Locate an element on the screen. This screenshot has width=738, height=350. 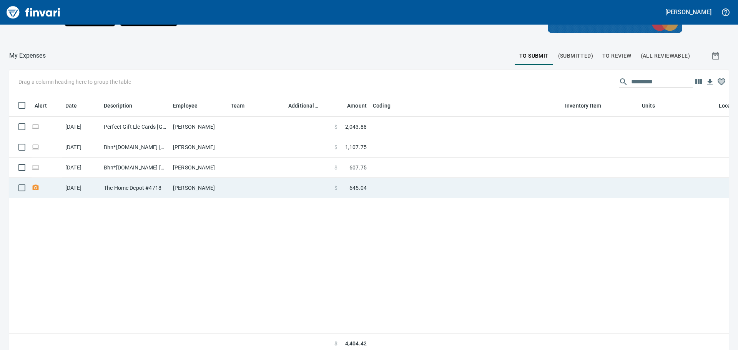
p: Drag a column heading here to group the table is located at coordinates (75, 82).